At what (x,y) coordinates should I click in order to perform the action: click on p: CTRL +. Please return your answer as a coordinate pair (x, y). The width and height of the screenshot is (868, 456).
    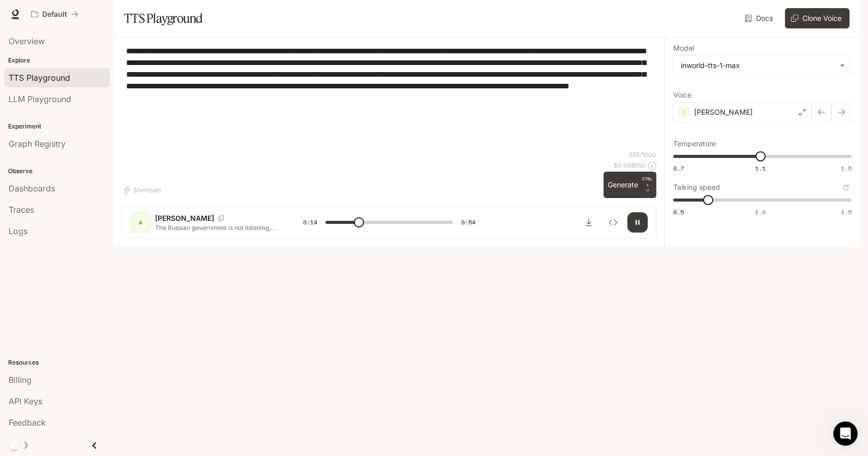
    Looking at the image, I should click on (648, 182).